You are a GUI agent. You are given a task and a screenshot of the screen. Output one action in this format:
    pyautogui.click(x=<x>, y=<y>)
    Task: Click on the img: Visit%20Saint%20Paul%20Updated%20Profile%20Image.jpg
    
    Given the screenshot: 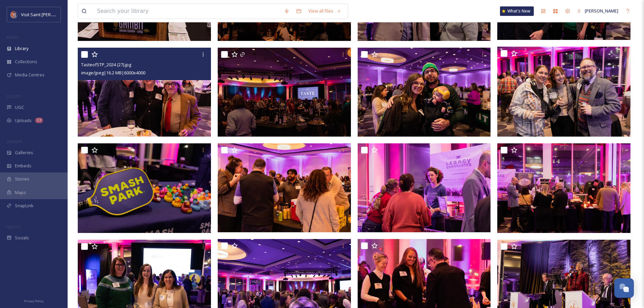 What is the action you would take?
    pyautogui.click(x=14, y=14)
    